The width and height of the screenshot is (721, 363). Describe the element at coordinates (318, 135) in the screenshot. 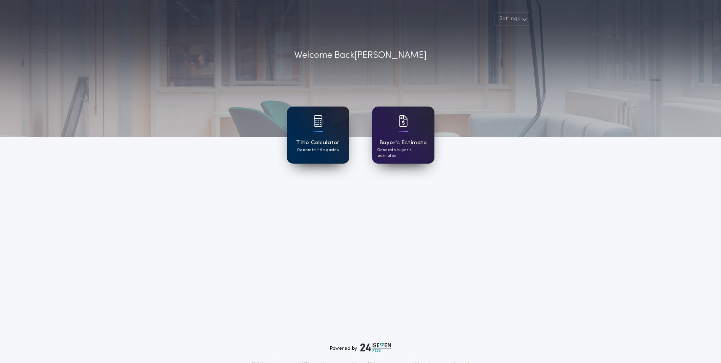

I see `a: card iconTitle CalculatorGenerate title quotes` at that location.